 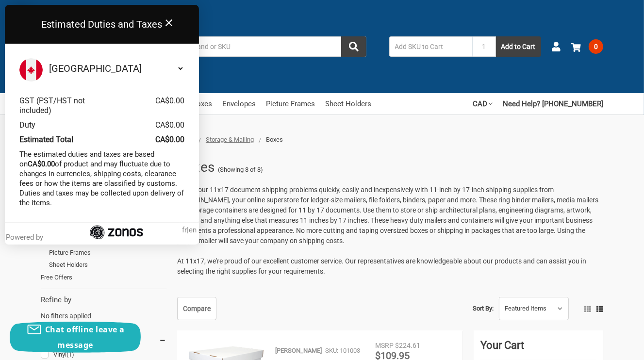 I want to click on span: $224.61, so click(x=407, y=345).